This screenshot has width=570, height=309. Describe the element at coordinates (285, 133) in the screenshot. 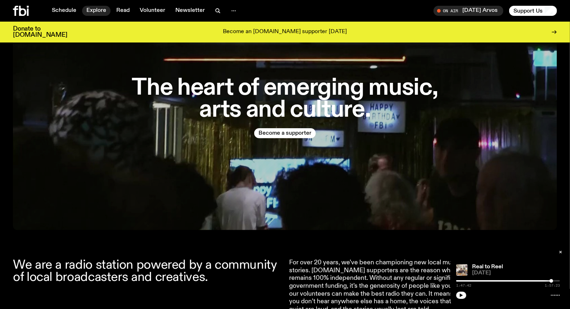

I see `button: Become a supporter` at that location.